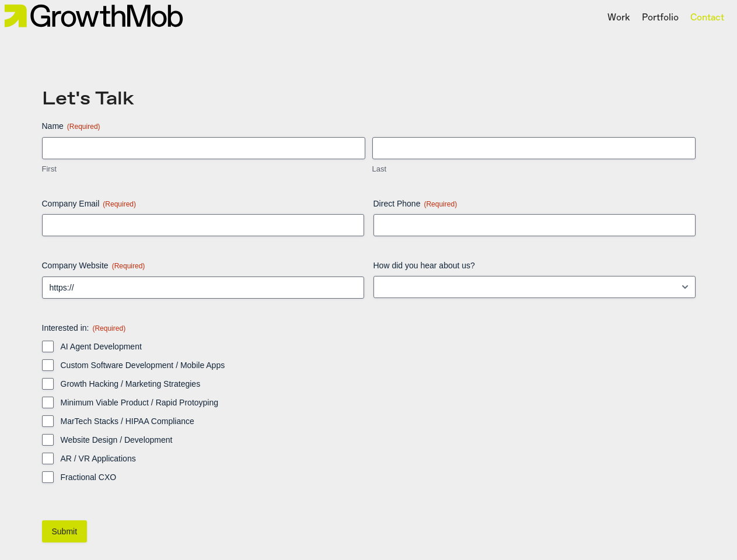 This screenshot has height=560, width=737. Describe the element at coordinates (534, 169) in the screenshot. I see `label: Last` at that location.